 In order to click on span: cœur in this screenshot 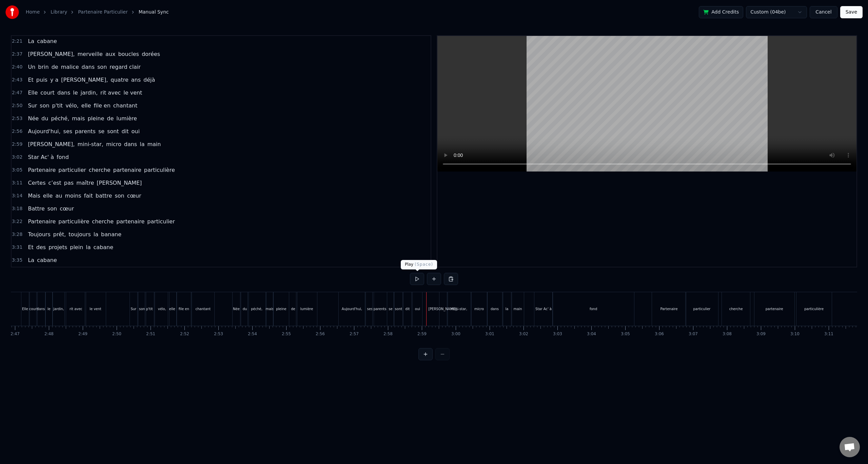, I will do `click(67, 208)`.